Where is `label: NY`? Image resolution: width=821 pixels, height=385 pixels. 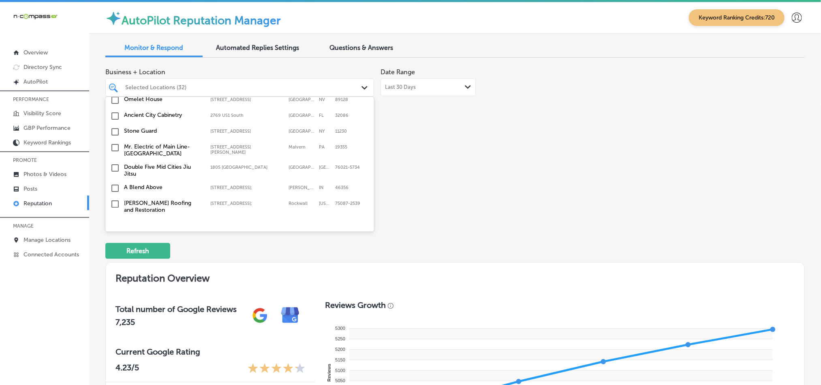 label: NY is located at coordinates (325, 131).